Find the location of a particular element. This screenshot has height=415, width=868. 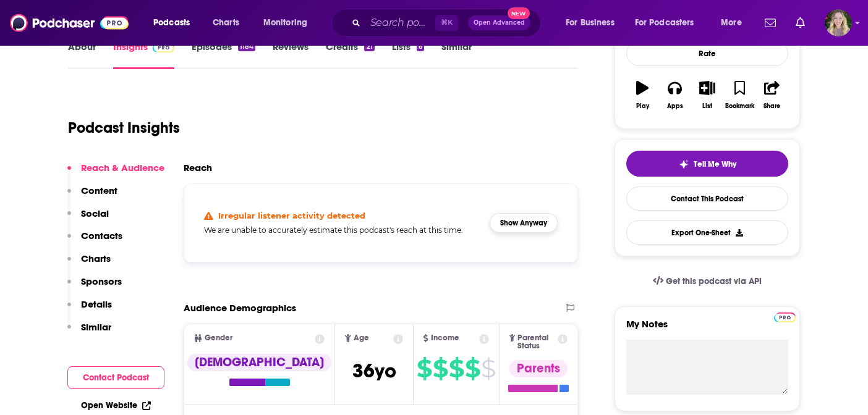

button: Reach & Audience is located at coordinates (116, 173).